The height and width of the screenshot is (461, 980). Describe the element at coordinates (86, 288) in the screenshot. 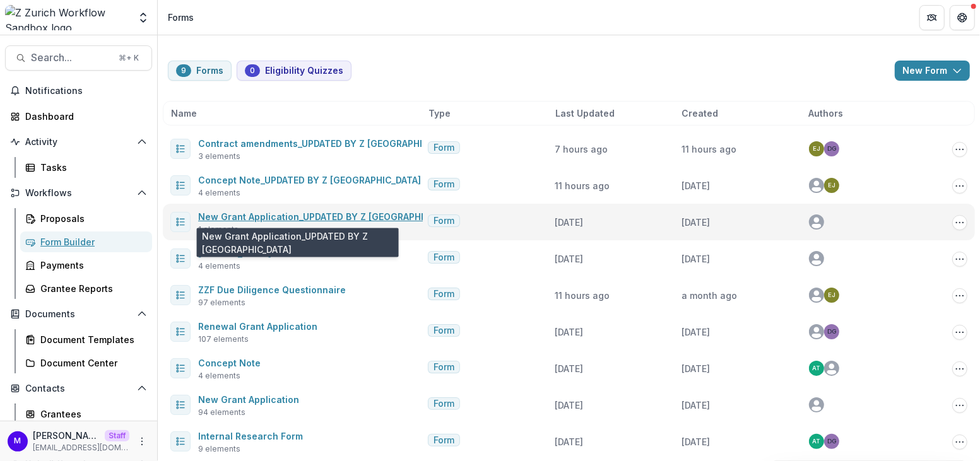

I see `a: Grantee Reports` at that location.